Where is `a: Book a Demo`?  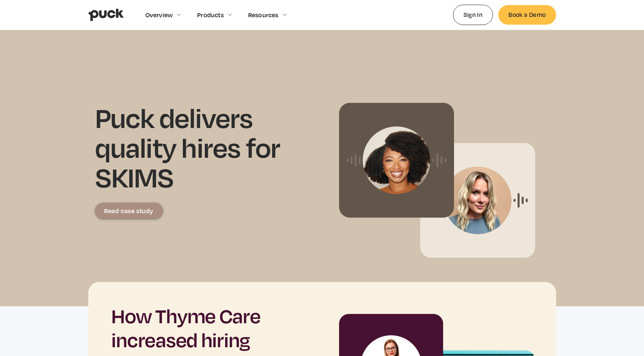 a: Book a Demo is located at coordinates (527, 15).